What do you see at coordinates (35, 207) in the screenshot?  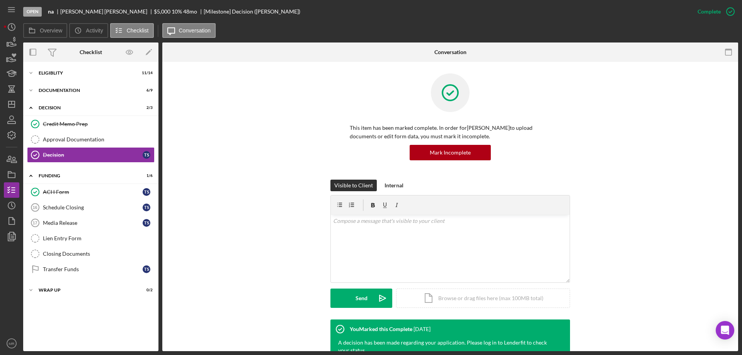 I see `tspan: 16` at bounding box center [35, 207].